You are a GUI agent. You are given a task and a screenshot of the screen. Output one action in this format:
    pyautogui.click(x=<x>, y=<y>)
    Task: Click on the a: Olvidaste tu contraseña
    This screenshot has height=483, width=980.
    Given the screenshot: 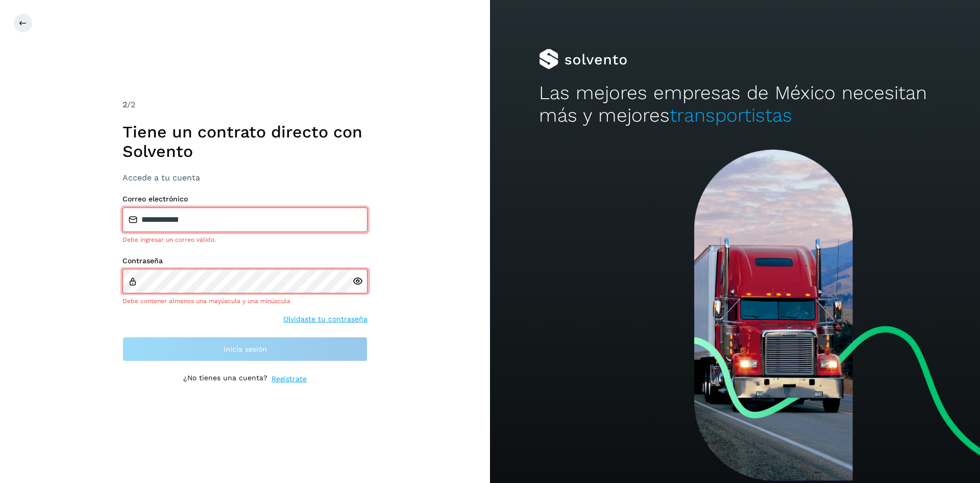 What is the action you would take?
    pyautogui.click(x=325, y=319)
    